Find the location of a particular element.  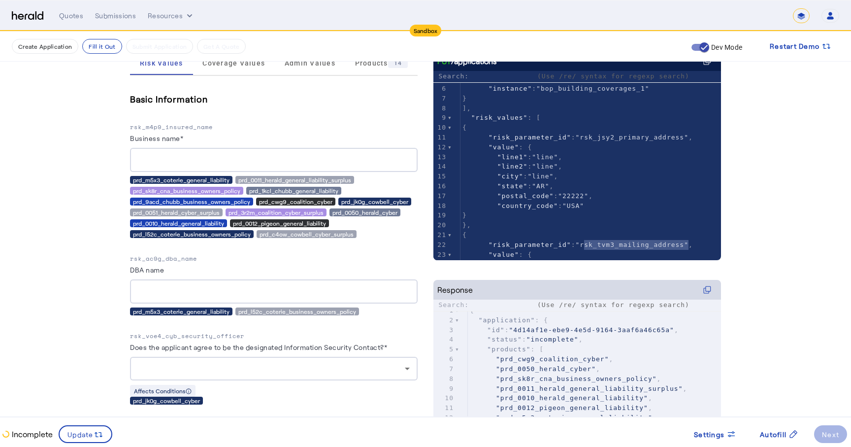

span: "bop_building_coverages_1" is located at coordinates (593, 88).